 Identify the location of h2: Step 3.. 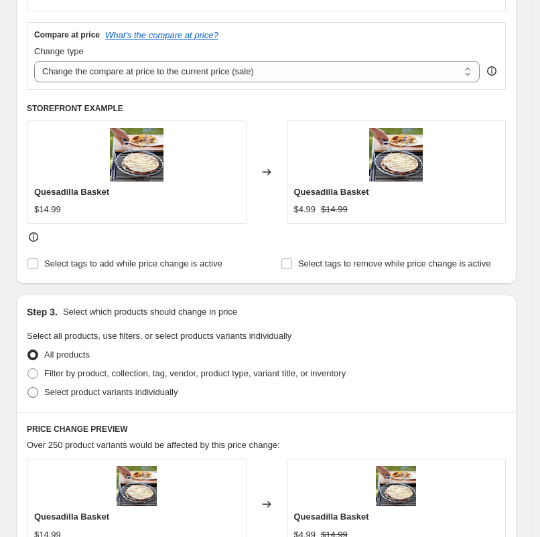
(42, 312).